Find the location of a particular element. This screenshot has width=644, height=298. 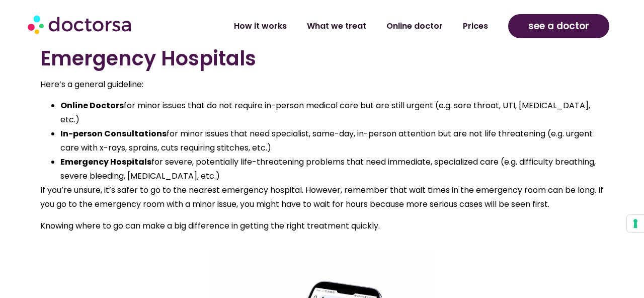

a: see a doctor is located at coordinates (559, 26).